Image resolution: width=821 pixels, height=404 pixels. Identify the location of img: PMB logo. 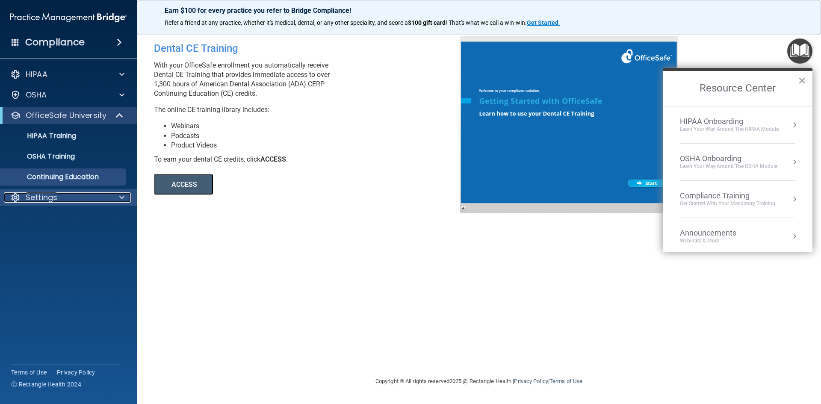
(68, 18).